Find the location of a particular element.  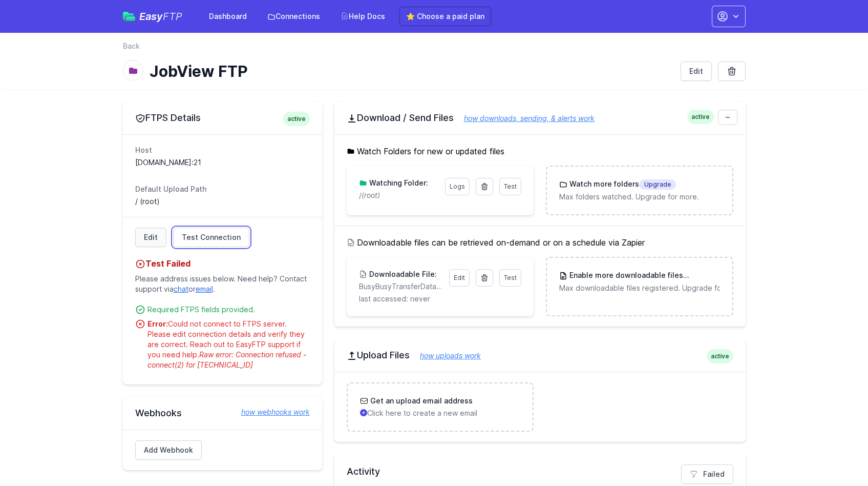

a: email is located at coordinates (204, 288).